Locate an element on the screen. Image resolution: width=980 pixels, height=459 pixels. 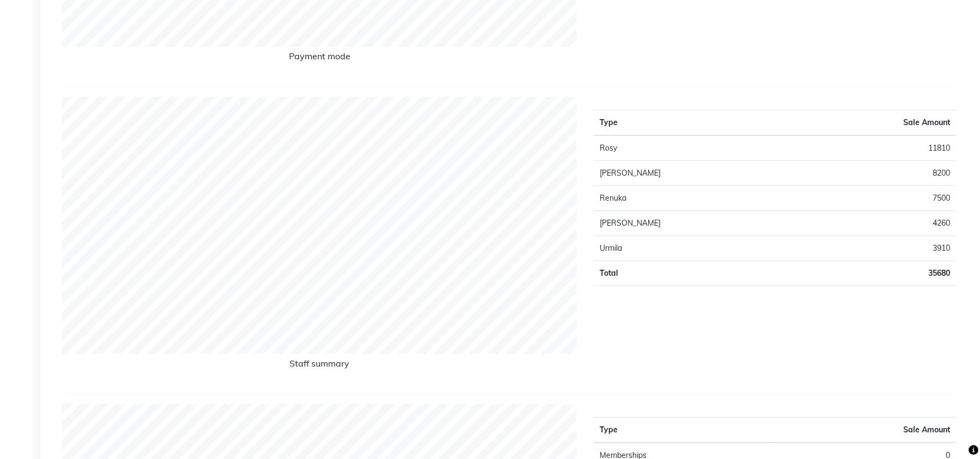
td: Total is located at coordinates (694, 274).